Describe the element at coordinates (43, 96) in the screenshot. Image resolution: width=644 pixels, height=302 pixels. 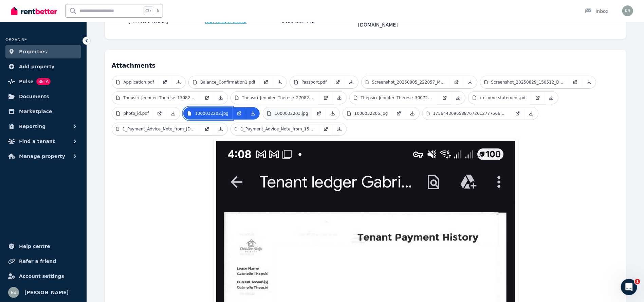
I see `a: Documents` at that location.